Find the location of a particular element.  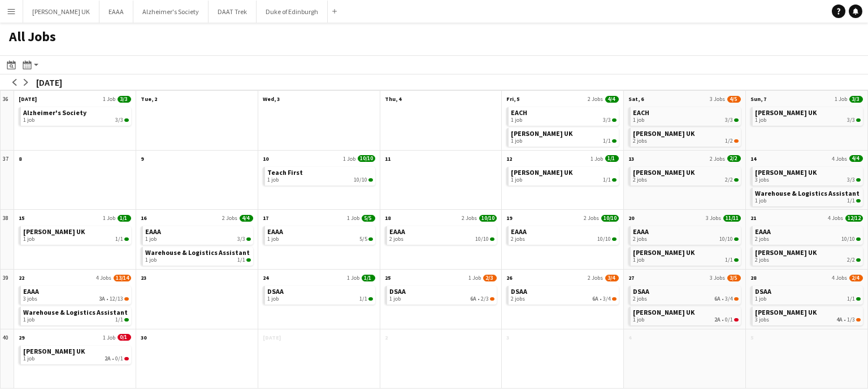

span: 30 is located at coordinates (143, 338).